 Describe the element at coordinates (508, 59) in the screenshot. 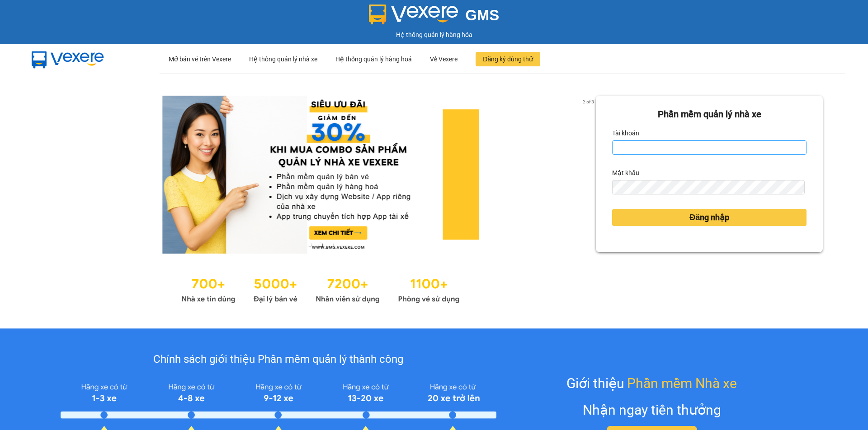

I see `span: Đăng ký dùng thử` at that location.